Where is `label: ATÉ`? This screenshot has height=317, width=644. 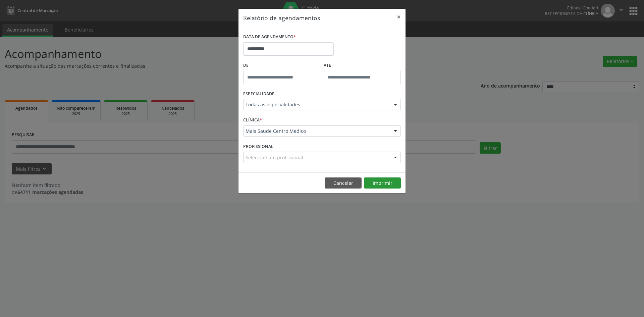
label: ATÉ is located at coordinates (362, 66).